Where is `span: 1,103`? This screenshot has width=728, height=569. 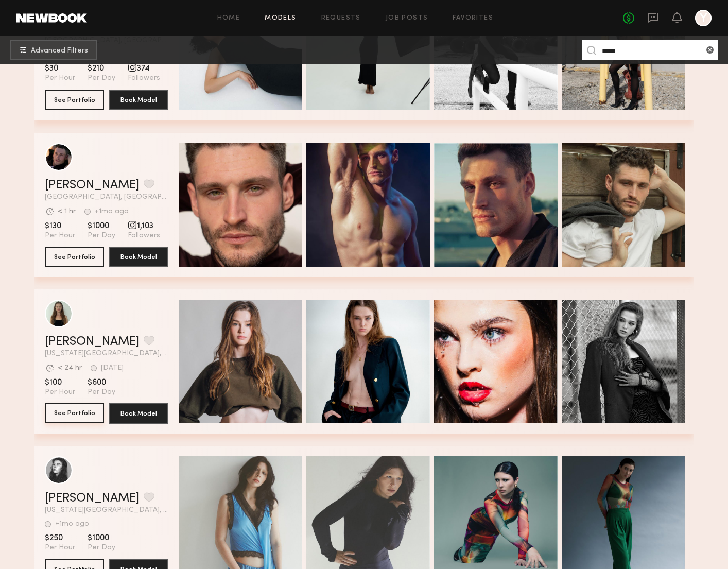
span: 1,103 is located at coordinates (144, 226).